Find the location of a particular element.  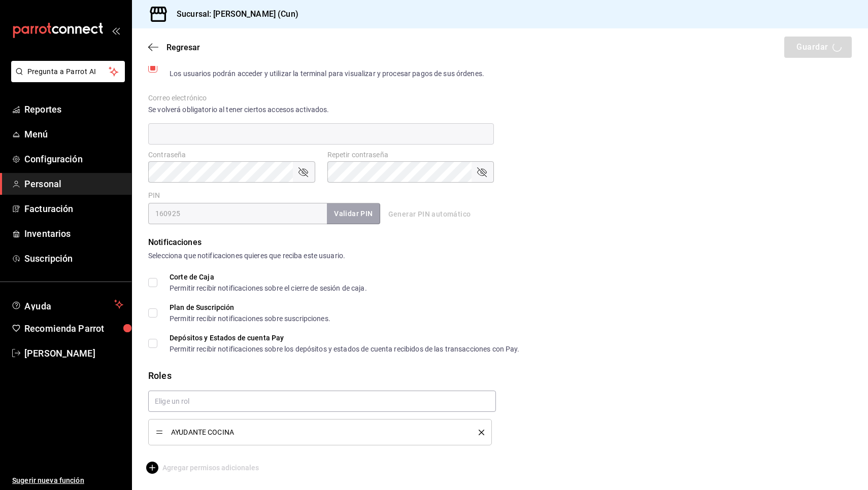

div: Selecciona que notificaciones quieres que reciba este usuario. is located at coordinates (500, 255).